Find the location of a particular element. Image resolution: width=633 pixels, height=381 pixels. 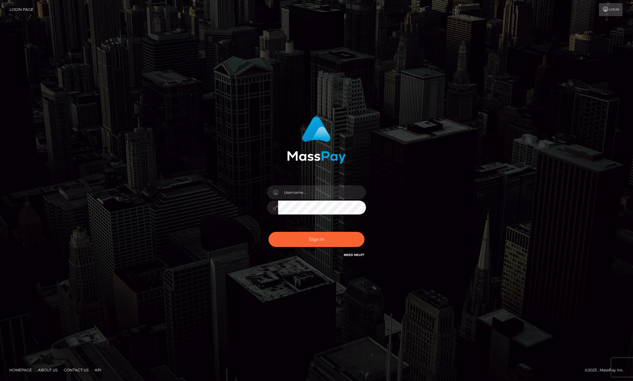

div: © 2025 , MassPay Inc. is located at coordinates (607, 370).